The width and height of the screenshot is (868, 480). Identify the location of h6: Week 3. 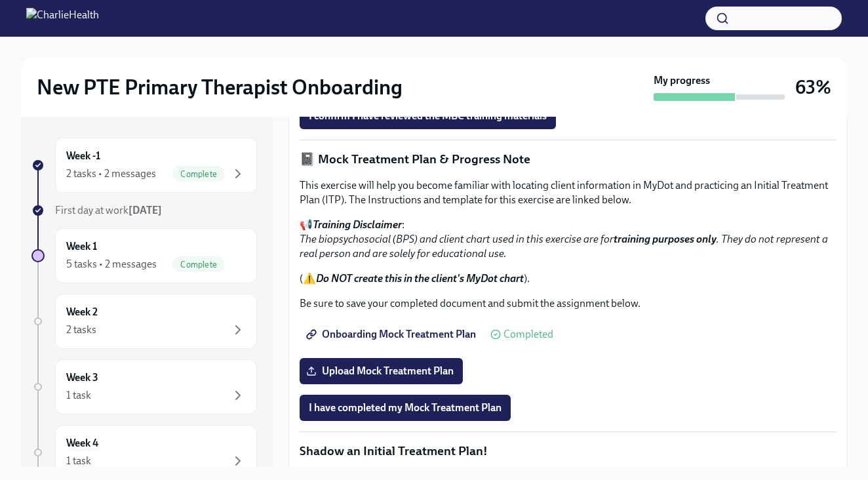
(82, 377).